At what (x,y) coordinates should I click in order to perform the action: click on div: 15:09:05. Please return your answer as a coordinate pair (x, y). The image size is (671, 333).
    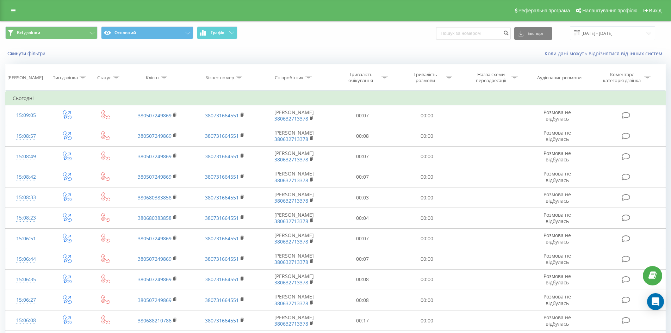
    Looking at the image, I should click on (26, 115).